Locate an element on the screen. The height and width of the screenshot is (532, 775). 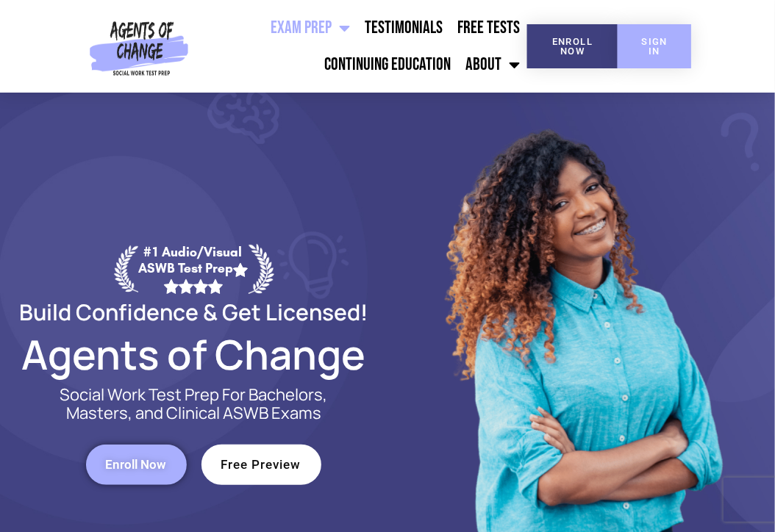
a: About is located at coordinates (493, 65).